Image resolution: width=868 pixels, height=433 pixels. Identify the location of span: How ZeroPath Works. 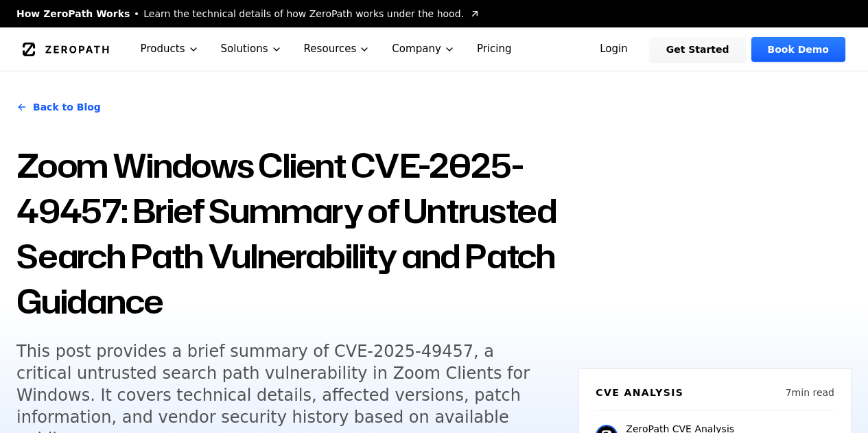
(73, 14).